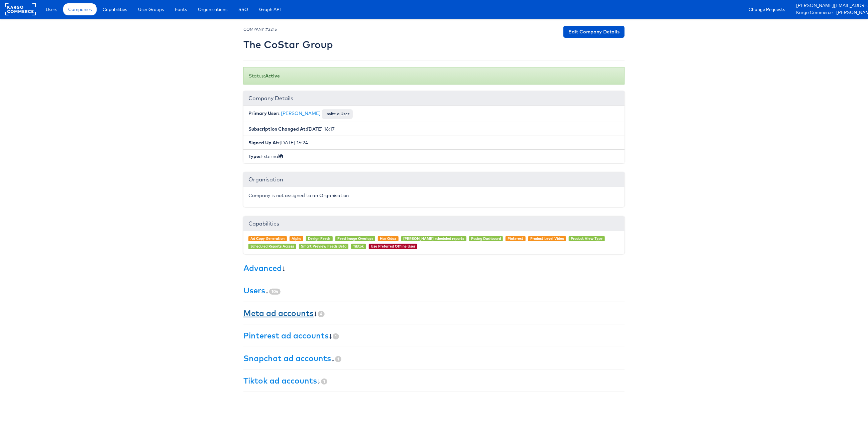 This screenshot has height=443, width=868. What do you see at coordinates (180, 9) in the screenshot?
I see `span: Fonts` at bounding box center [180, 9].